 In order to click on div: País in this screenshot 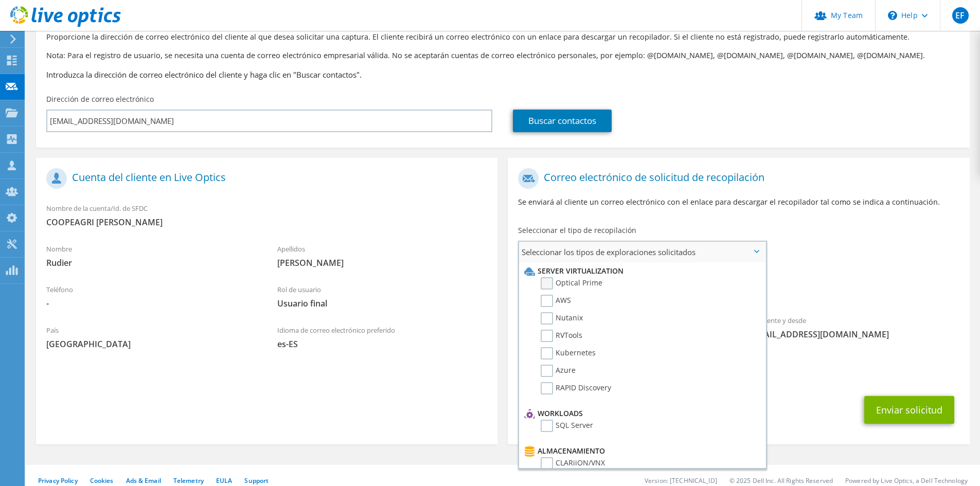, I will do `click(151, 336)`.